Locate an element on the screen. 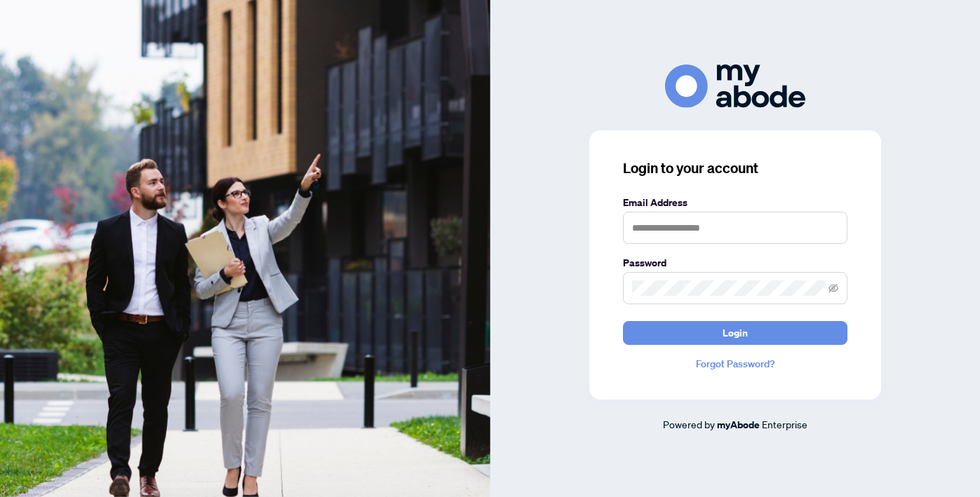 The image size is (980, 497). a: Forgot Password? is located at coordinates (736, 364).